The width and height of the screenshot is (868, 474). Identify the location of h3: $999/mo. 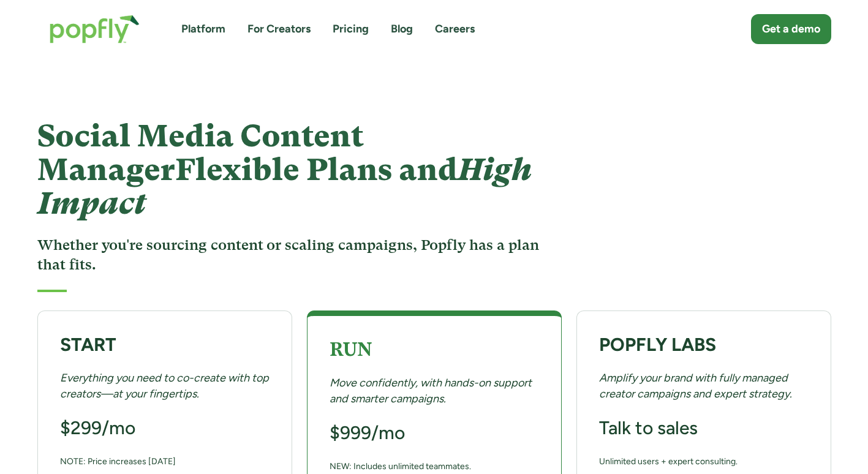
(367, 433).